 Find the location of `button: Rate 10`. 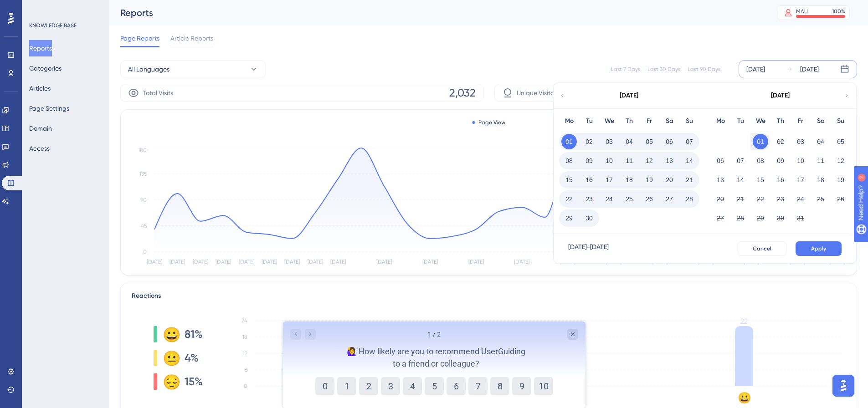

button: Rate 10 is located at coordinates (261, 65).